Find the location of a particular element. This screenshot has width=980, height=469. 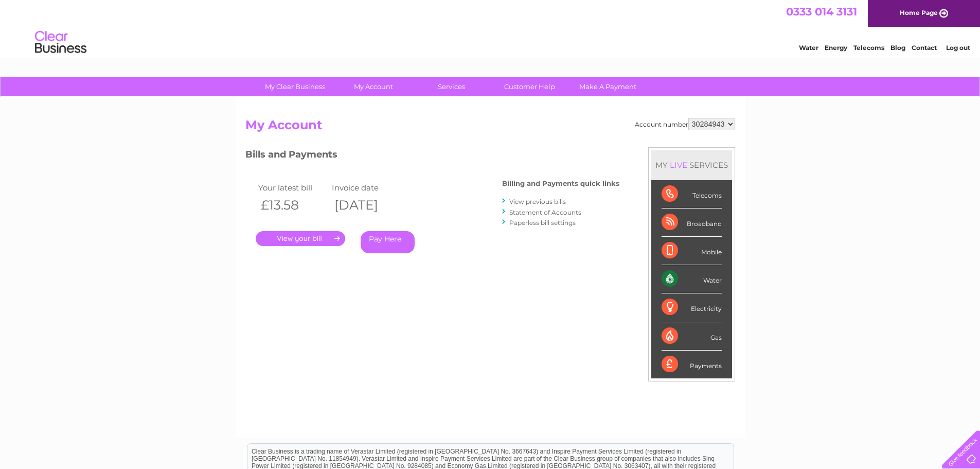

a: Services is located at coordinates (452, 87).